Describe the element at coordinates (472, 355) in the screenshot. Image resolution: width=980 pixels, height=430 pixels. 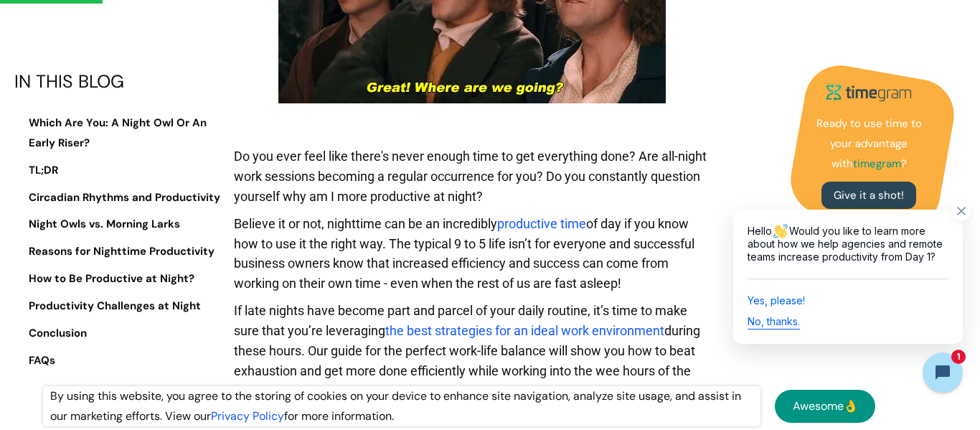
I see `p: If late nights have become part and parcel of your daily routine, it’s time to make sure that you...` at that location.